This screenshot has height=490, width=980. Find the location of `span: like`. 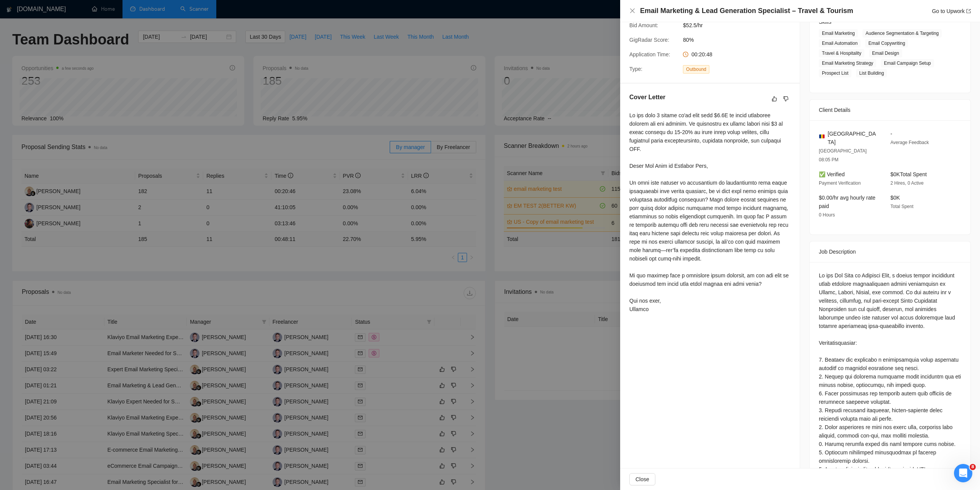

span: like is located at coordinates (775, 99).